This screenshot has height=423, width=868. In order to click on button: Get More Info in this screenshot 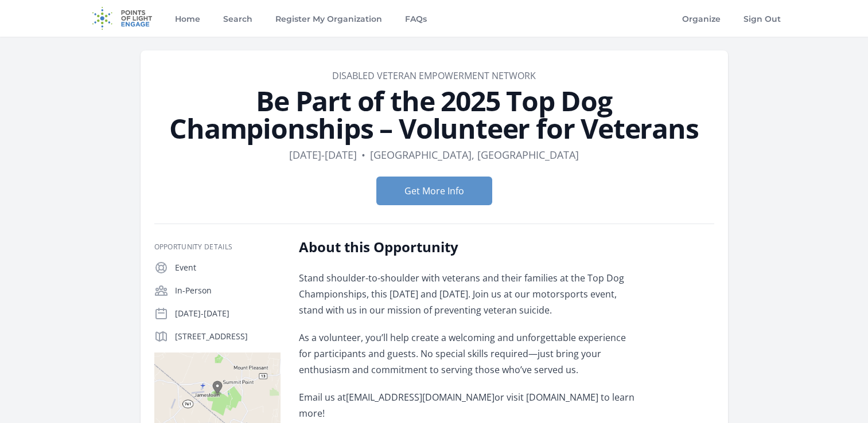, I will do `click(434, 191)`.